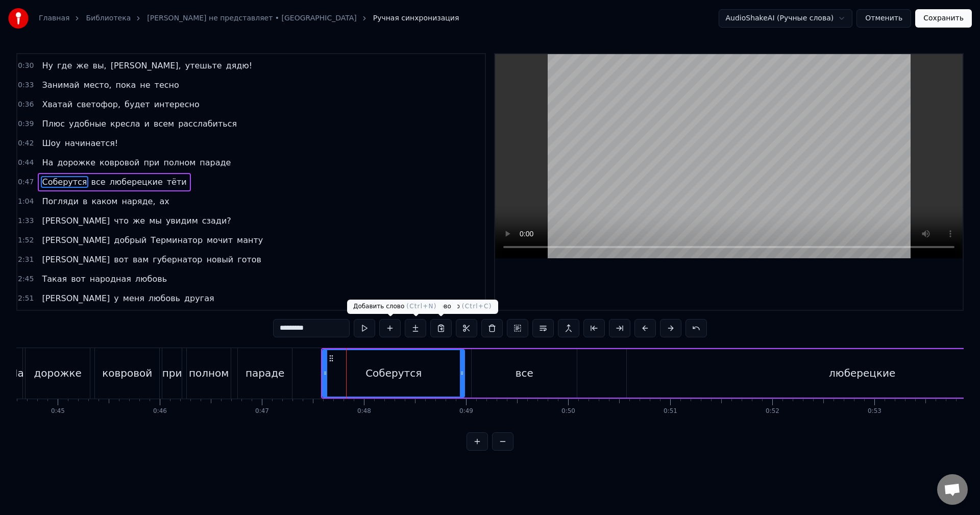 Image resolution: width=980 pixels, height=515 pixels. What do you see at coordinates (25, 105) in the screenshot?
I see `span: 0:36` at bounding box center [25, 105].